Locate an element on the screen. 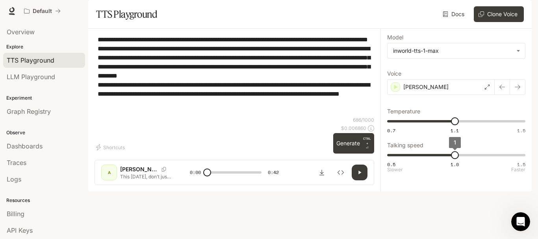 The width and height of the screenshot is (538, 239). p: Default is located at coordinates (42, 11).